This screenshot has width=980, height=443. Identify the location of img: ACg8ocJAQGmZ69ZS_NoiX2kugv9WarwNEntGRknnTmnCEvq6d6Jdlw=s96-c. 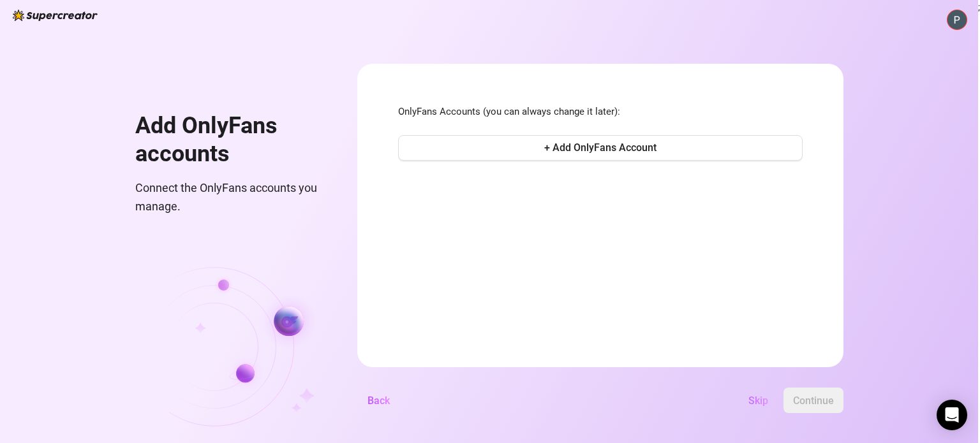
(957, 19).